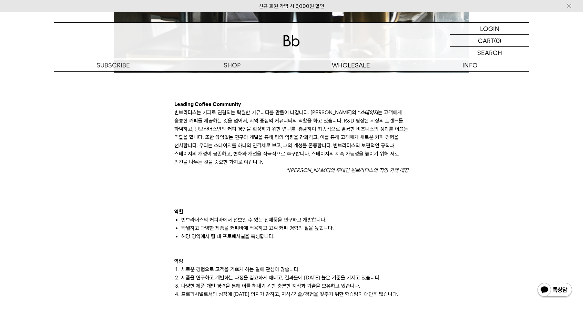  What do you see at coordinates (351, 65) in the screenshot?
I see `p: WHOLESALE` at bounding box center [351, 65].